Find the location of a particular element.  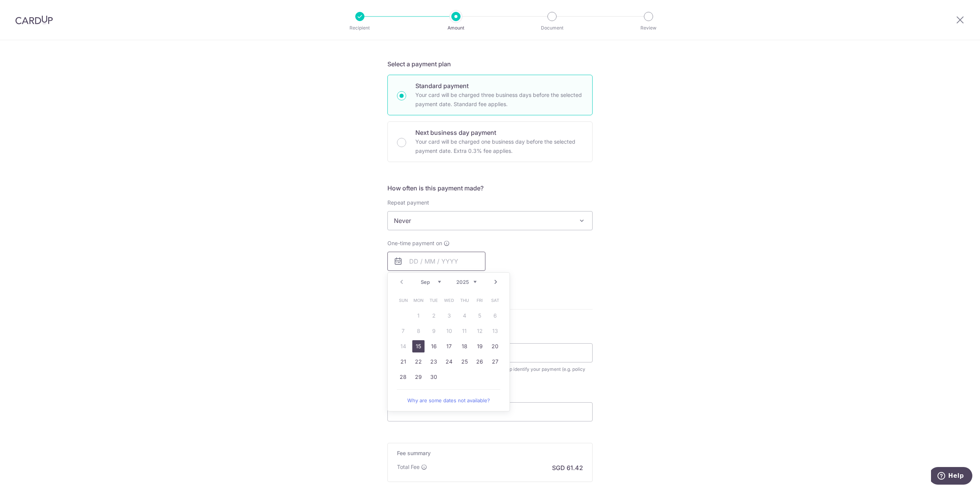

a: 20 is located at coordinates (494, 347).